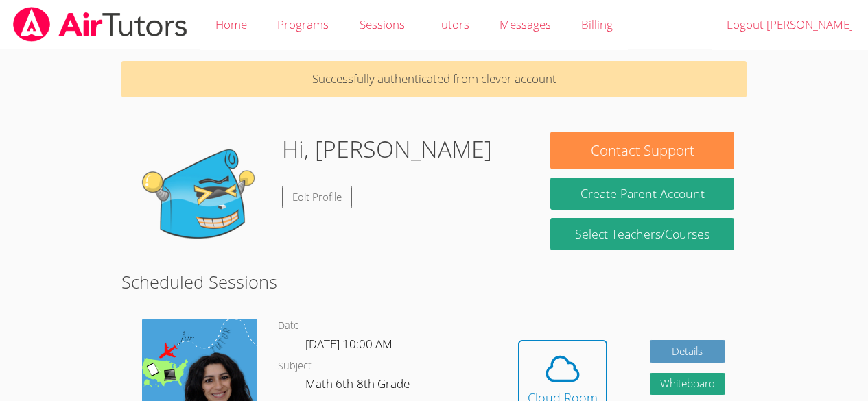 This screenshot has width=868, height=401. Describe the element at coordinates (525, 24) in the screenshot. I see `span: Messages` at that location.